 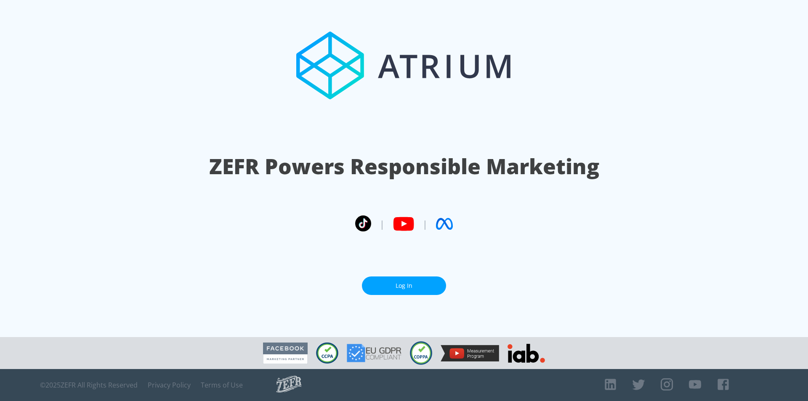 I want to click on img: IAB, so click(x=526, y=353).